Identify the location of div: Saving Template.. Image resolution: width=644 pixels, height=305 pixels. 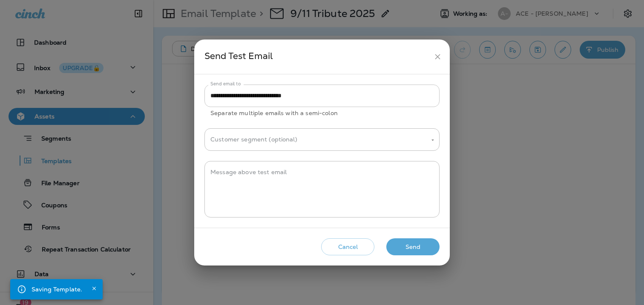
(57, 289).